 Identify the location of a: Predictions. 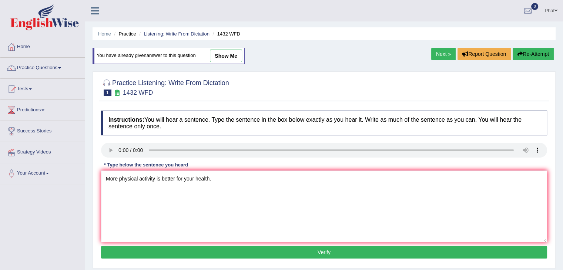
(43, 109).